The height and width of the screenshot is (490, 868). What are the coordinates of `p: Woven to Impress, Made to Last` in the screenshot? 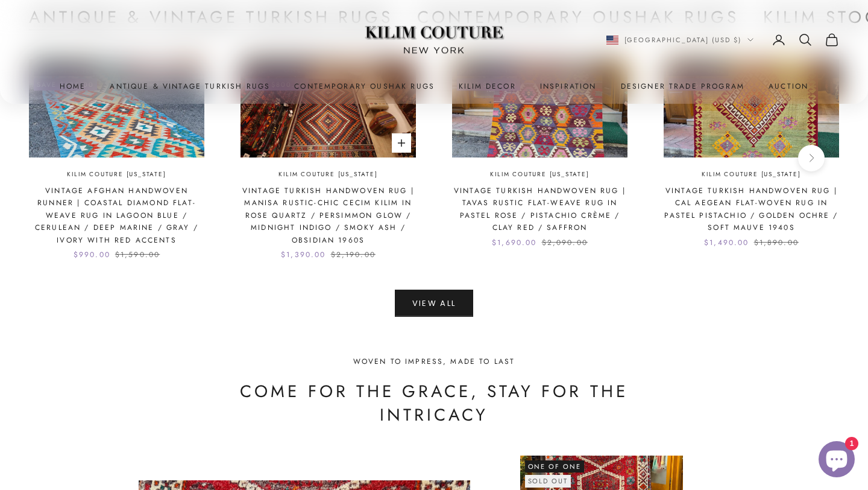 It's located at (434, 361).